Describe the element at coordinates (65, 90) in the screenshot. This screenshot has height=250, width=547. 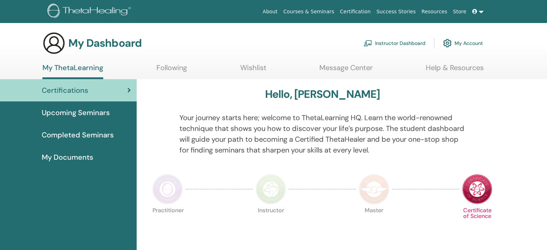
I see `span: Certifications` at that location.